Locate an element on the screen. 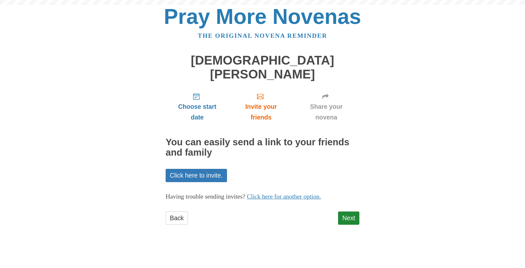 The height and width of the screenshot is (268, 525). a: Share your novena is located at coordinates (326, 107).